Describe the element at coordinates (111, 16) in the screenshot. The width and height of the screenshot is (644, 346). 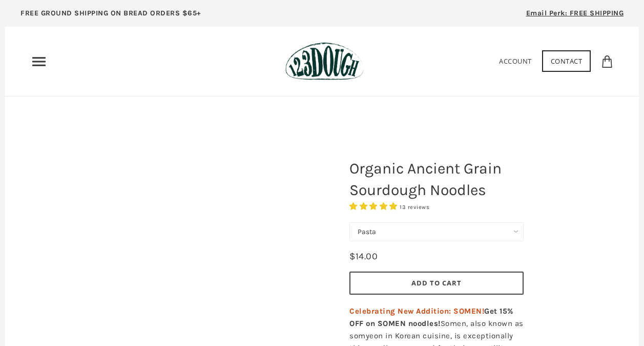
I see `a: FREE GROUND SHIPPING ON BREAD ORDERS $65+` at that location.